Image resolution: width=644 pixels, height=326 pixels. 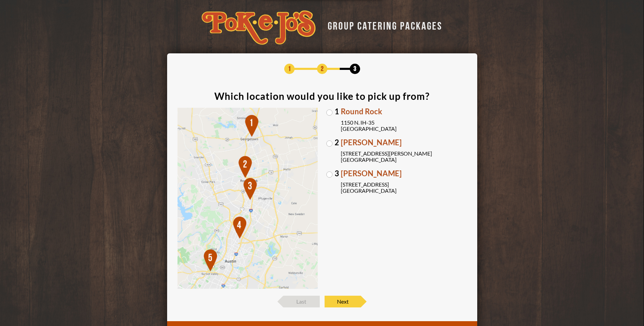 I want to click on img: Map of Locations, so click(x=248, y=199).